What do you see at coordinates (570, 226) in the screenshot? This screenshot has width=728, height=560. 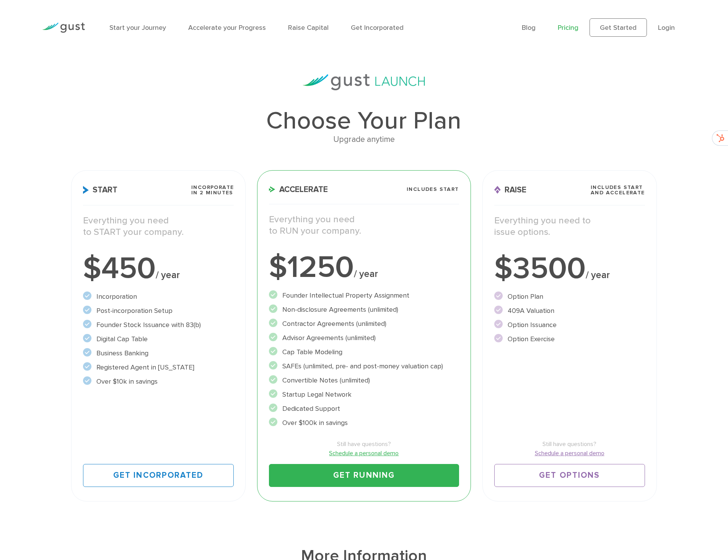 I see `p: Everything you need to issue options.` at bounding box center [570, 226].